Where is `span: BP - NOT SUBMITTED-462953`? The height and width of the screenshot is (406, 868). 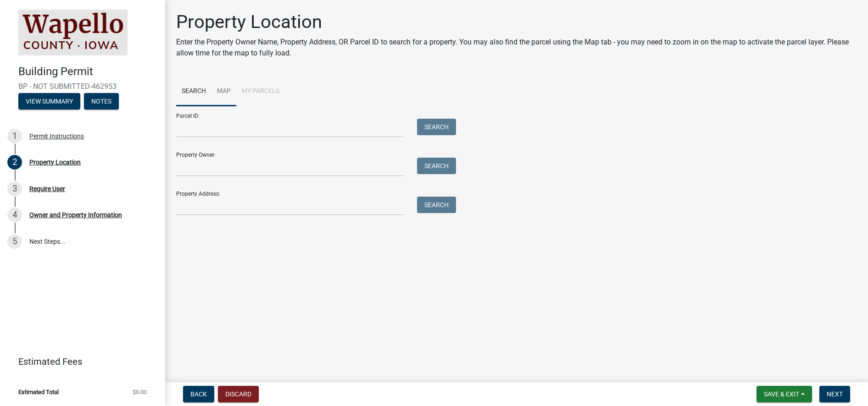
span: BP - NOT SUBMITTED-462953 is located at coordinates (82, 86).